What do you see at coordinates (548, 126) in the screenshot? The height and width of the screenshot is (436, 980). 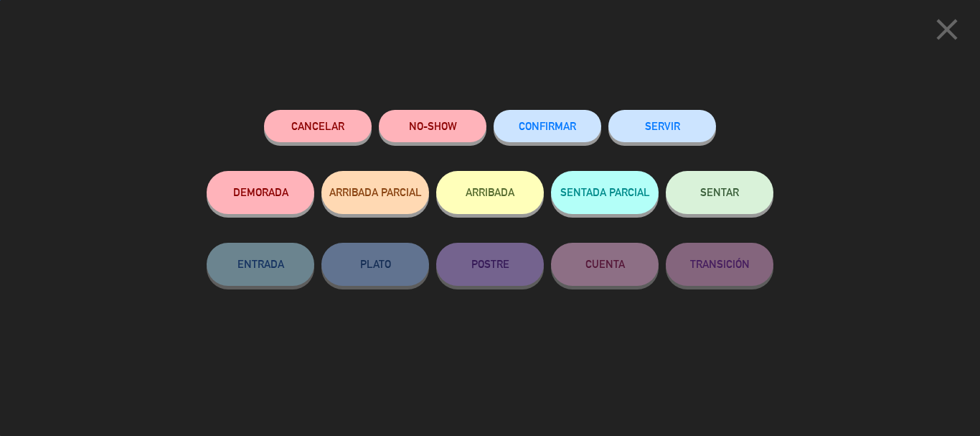 I see `span: CONFIRMAR` at bounding box center [548, 126].